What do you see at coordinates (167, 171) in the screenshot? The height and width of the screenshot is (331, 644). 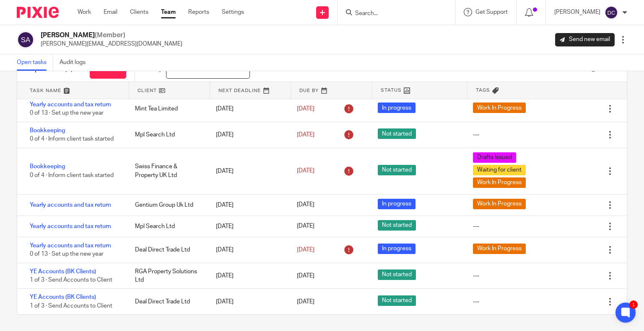 I see `div: Swiss Finance & Property UK Ltd` at bounding box center [167, 171].